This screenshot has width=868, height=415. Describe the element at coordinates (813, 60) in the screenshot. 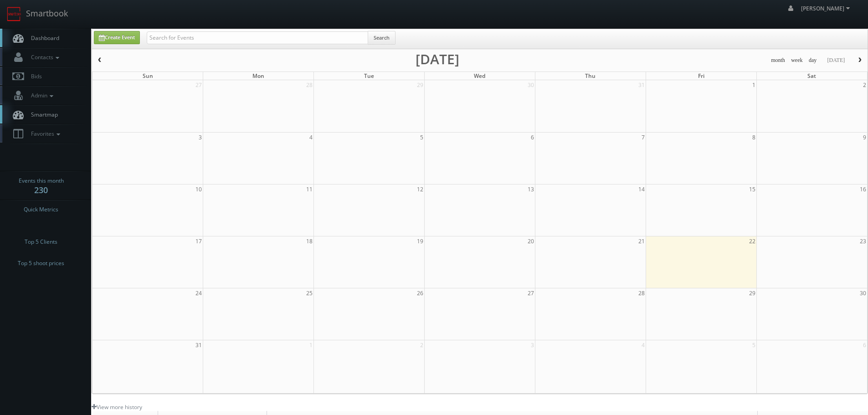

I see `button: day` at that location.